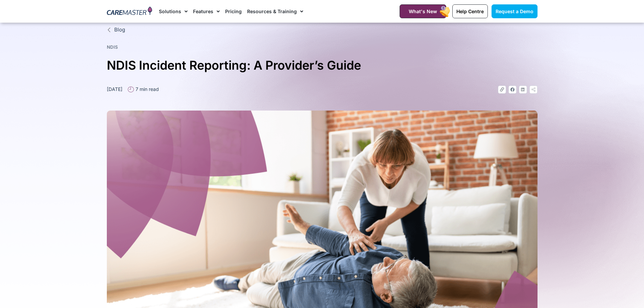 This screenshot has height=308, width=644. Describe the element at coordinates (469, 11) in the screenshot. I see `span: Help Centre` at that location.